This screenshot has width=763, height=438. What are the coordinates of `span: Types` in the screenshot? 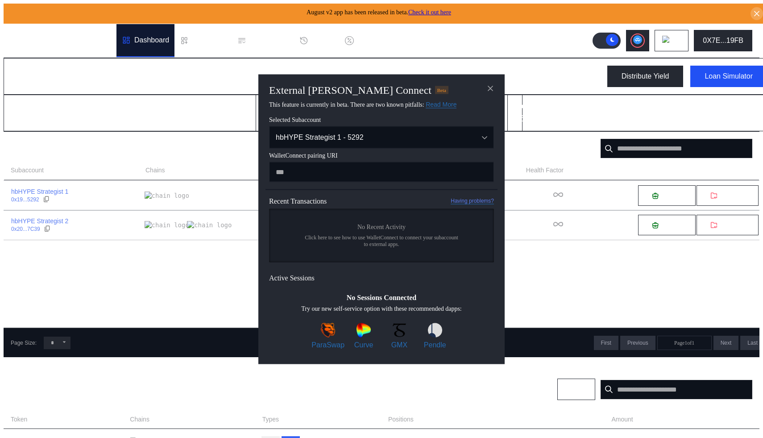 It's located at (270, 419).